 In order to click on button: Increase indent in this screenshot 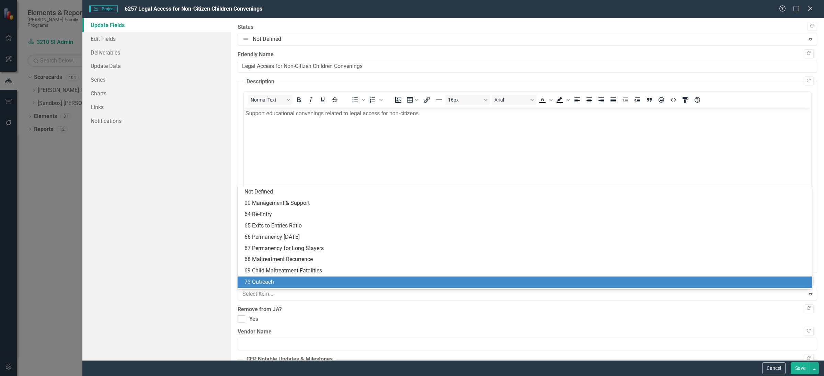, I will do `click(637, 100)`.